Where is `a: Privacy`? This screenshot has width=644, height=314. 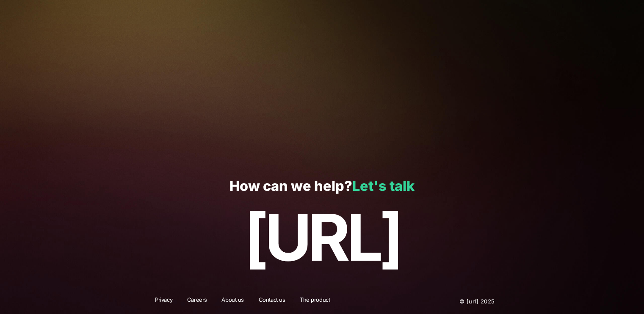 a: Privacy is located at coordinates (164, 301).